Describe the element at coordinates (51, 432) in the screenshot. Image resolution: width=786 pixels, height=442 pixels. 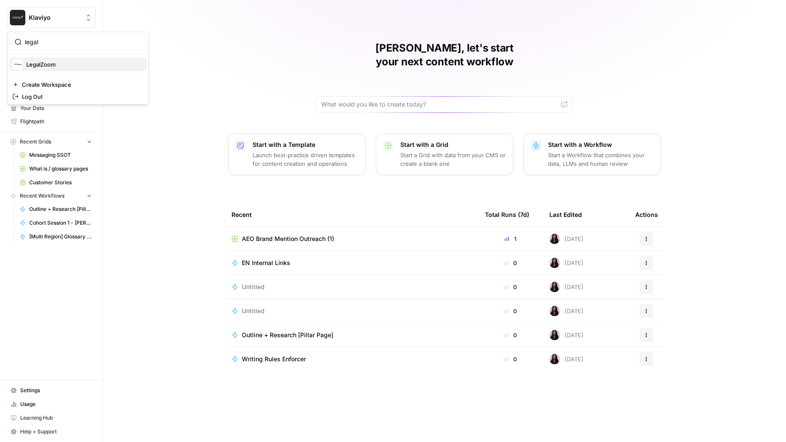
I see `button: Help + Support` at that location.